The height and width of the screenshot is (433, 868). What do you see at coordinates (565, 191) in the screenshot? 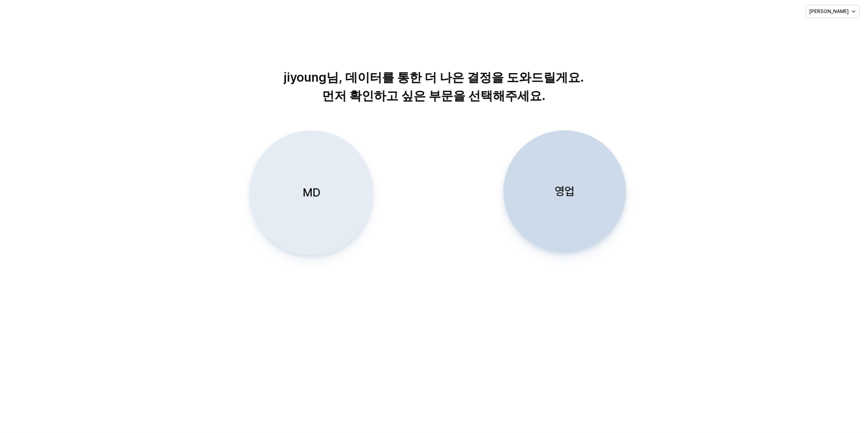
I see `p: 영업` at bounding box center [565, 191].